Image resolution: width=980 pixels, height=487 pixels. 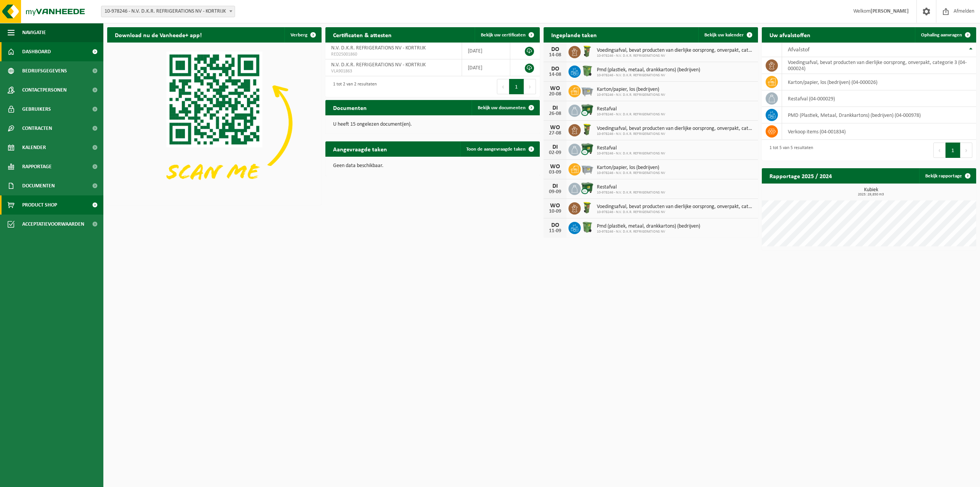 What do you see at coordinates (158, 35) in the screenshot?
I see `h2: Download nu de Vanheede+ app!` at bounding box center [158, 35].